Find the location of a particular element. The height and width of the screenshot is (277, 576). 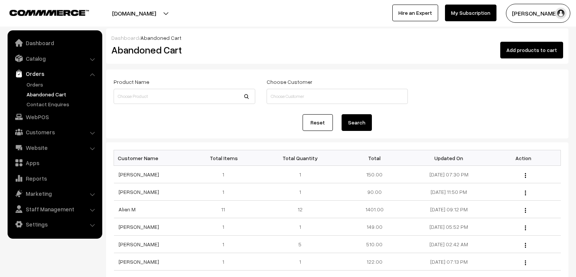

a: Alien M is located at coordinates (127, 209).